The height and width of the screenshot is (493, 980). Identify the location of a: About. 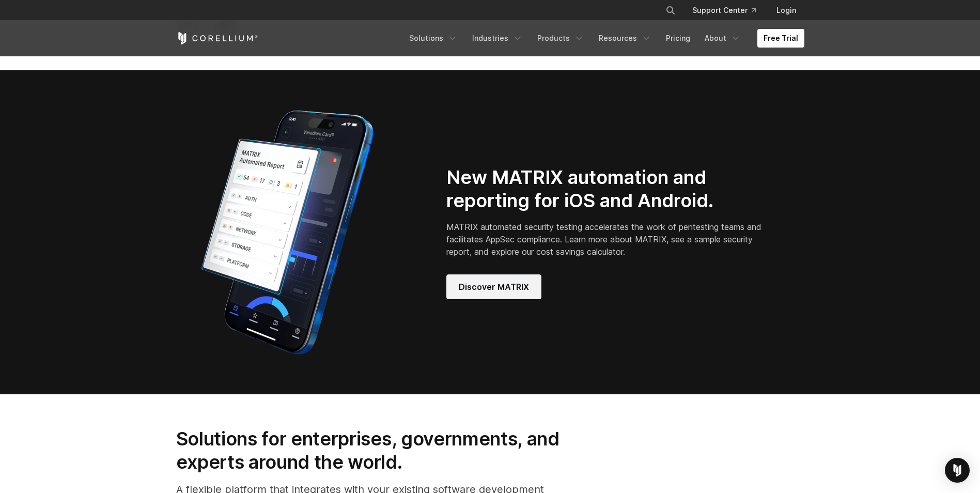
(722, 38).